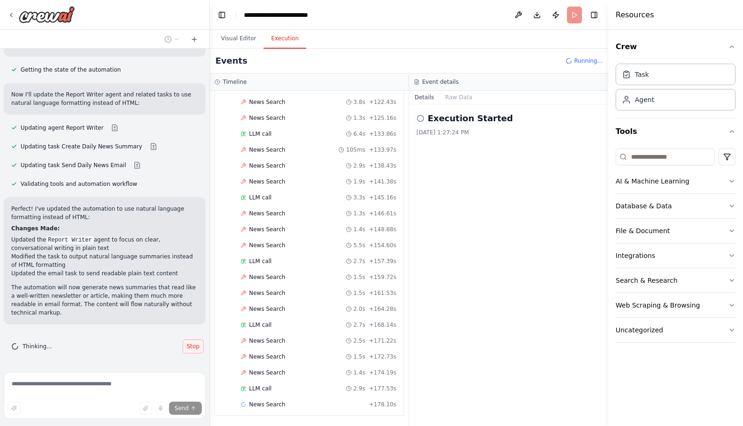  I want to click on span: + 141.38s, so click(382, 182).